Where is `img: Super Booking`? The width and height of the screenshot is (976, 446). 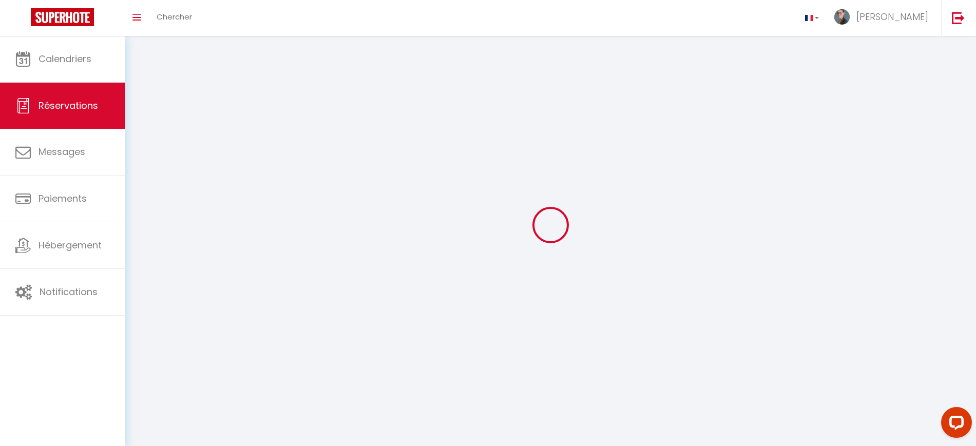
img: Super Booking is located at coordinates (62, 17).